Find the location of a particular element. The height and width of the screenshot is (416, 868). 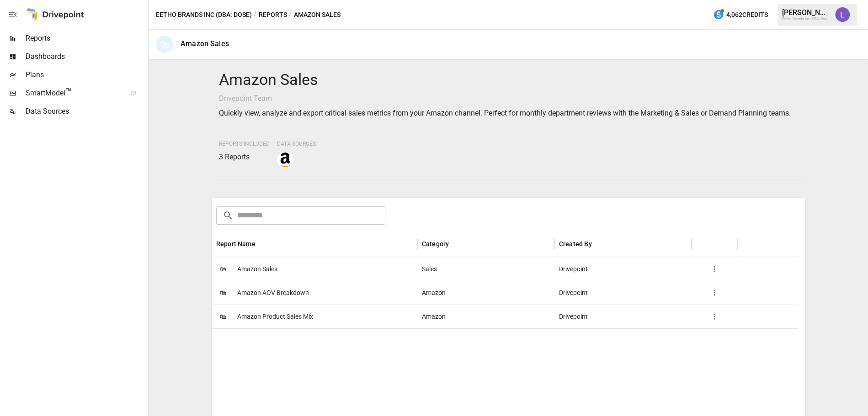

div: Category is located at coordinates (435, 244).